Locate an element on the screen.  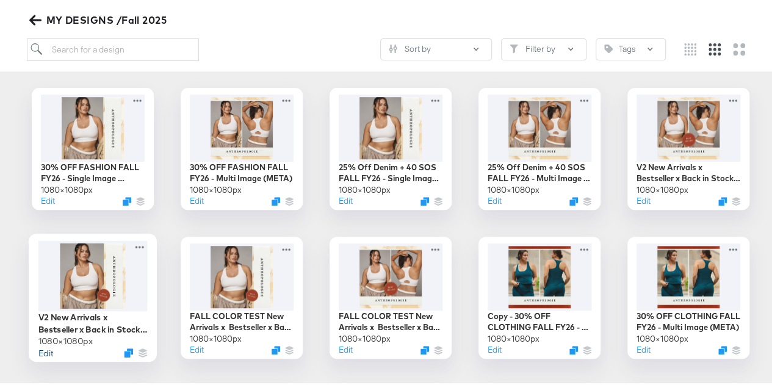
div: V2 New Arrivals x Bestseller x Back in Stock FALL FY26 - Multi Image (META) is located at coordinates (689, 170).